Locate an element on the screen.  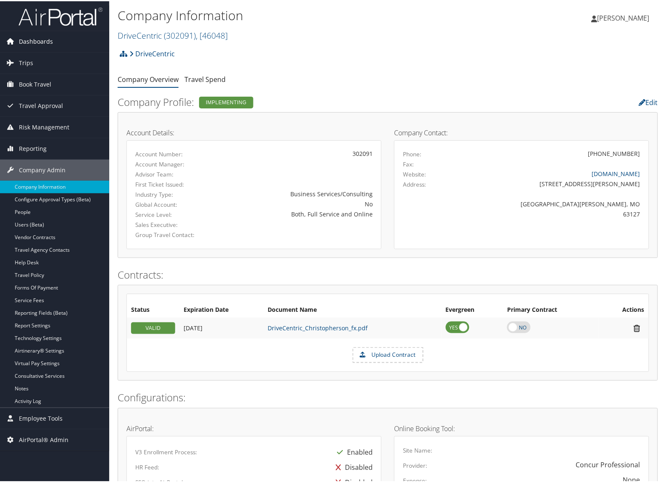
label: Service Level: is located at coordinates (171, 214).